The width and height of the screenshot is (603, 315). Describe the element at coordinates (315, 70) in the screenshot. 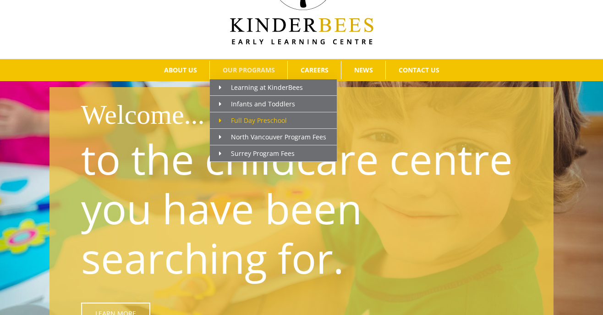

I see `span: CAREERS` at that location.